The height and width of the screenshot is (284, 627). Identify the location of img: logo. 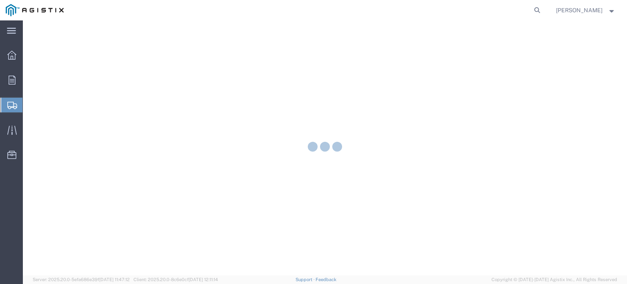
(35, 10).